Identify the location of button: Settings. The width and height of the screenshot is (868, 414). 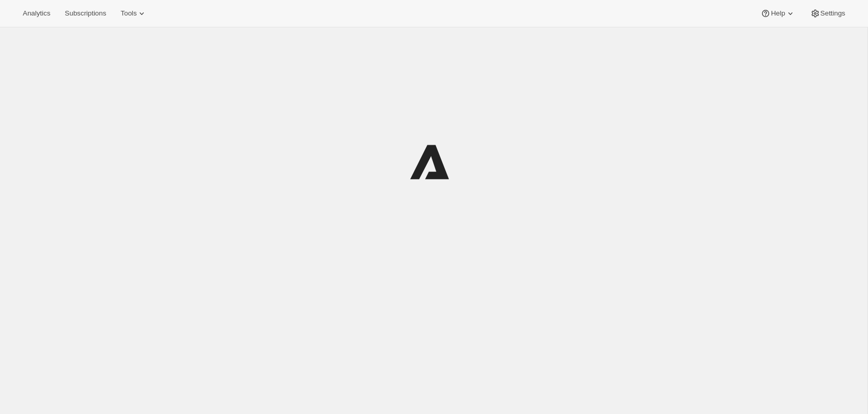
(827, 13).